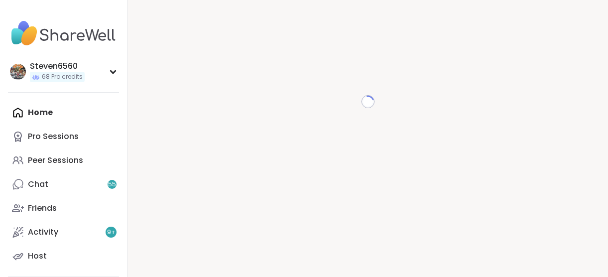 Image resolution: width=608 pixels, height=277 pixels. Describe the element at coordinates (111, 232) in the screenshot. I see `span: 9 +` at that location.